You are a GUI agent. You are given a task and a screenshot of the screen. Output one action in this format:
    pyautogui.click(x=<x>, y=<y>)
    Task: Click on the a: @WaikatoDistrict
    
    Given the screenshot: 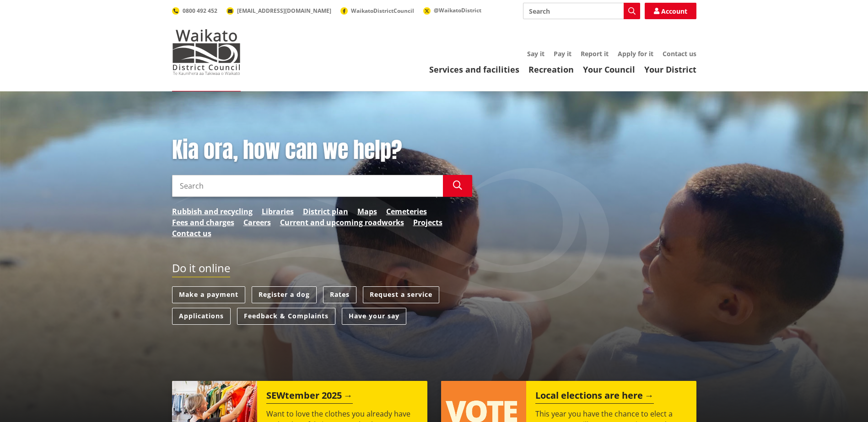 What is the action you would take?
    pyautogui.click(x=452, y=10)
    